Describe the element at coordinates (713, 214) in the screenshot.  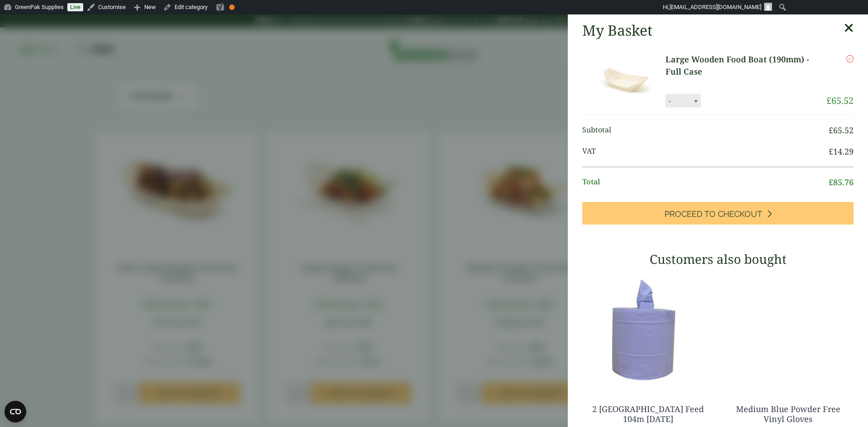
I see `span: Proceed to Checkout` at that location.